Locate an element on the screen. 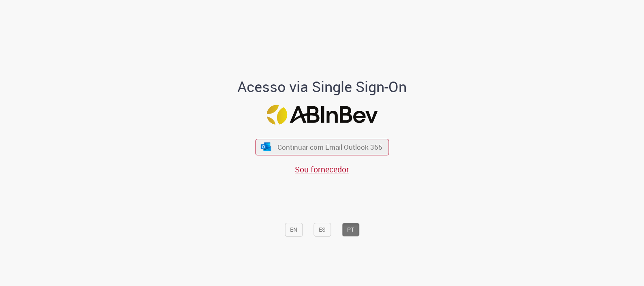 This screenshot has width=644, height=286. span: Continuar com Email Outlook 365 is located at coordinates (330, 147).